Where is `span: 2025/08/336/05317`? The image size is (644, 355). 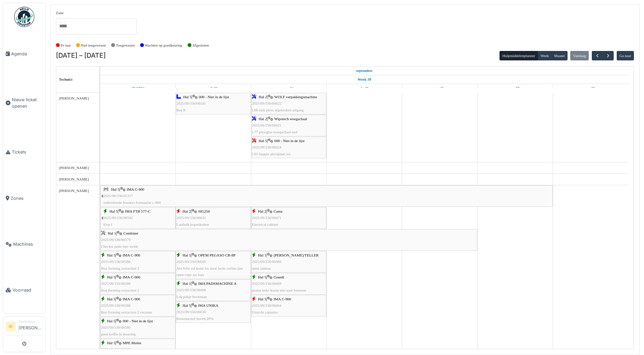 span: 2025/08/336/05317 is located at coordinates (118, 196).